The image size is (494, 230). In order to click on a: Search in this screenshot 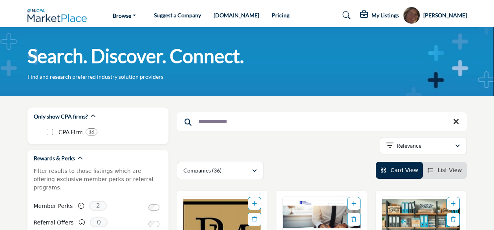, I will do `click(345, 15)`.